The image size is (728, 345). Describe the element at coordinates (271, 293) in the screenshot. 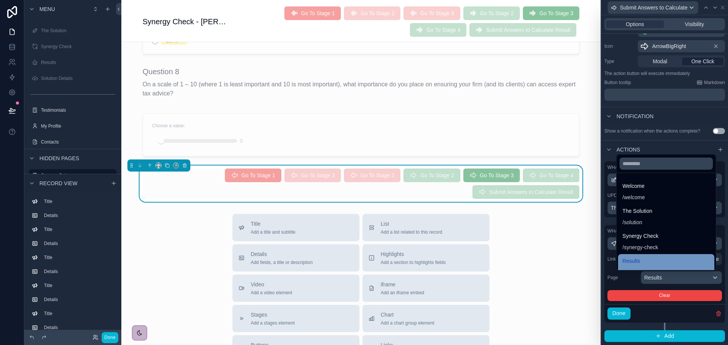

I see `span: Add a video element` at that location.